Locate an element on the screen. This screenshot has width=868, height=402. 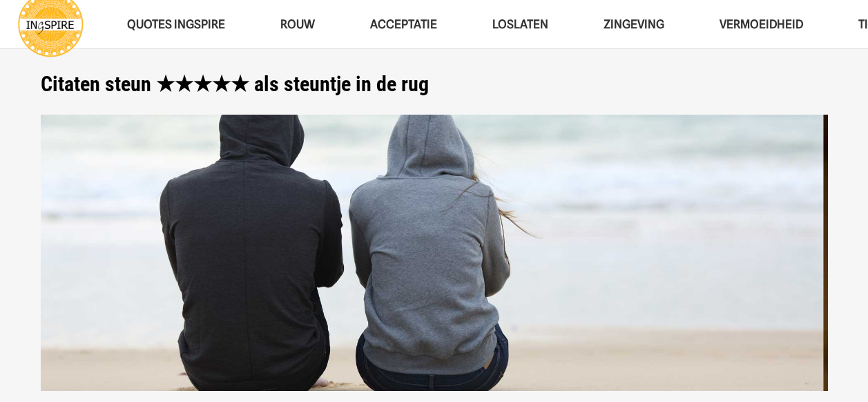
a: VERMOEIDHEIDVERMOEIDHEID Menu is located at coordinates (761, 24).